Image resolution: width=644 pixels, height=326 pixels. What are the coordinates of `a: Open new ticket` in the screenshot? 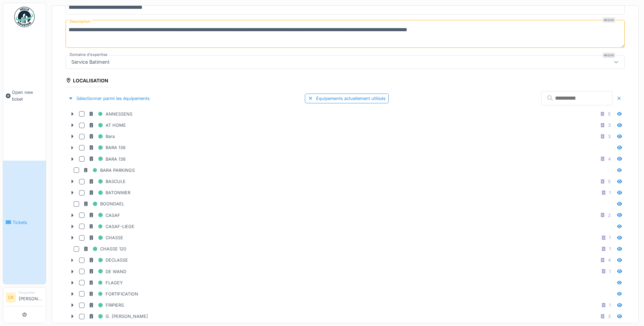 It's located at (25, 96).